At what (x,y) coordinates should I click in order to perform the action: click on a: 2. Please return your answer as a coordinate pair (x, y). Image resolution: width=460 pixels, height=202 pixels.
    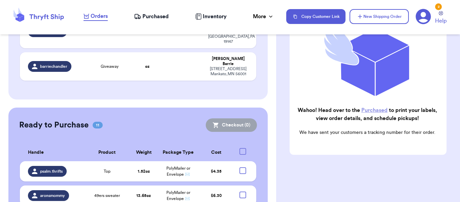
    Looking at the image, I should click on (424, 17).